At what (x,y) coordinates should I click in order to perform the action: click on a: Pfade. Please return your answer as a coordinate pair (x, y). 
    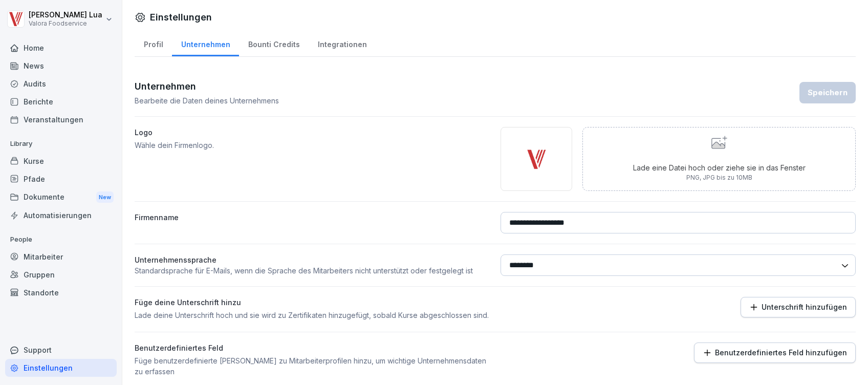
    Looking at the image, I should click on (61, 179).